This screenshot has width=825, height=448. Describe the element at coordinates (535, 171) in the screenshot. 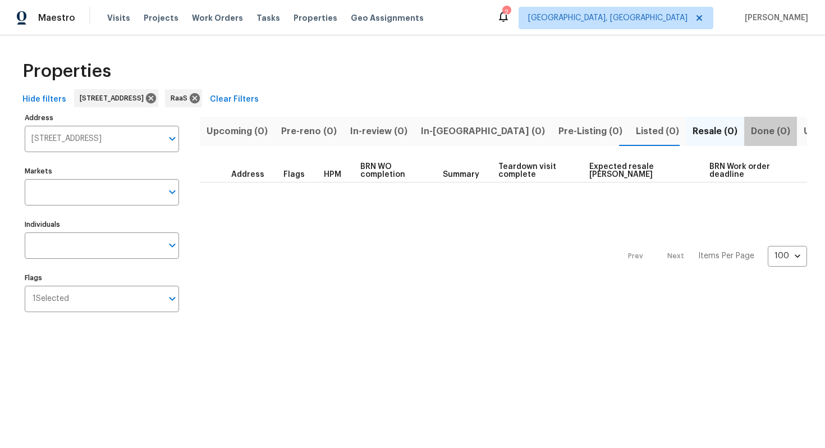

I see `span: Teardown visit complete` at that location.